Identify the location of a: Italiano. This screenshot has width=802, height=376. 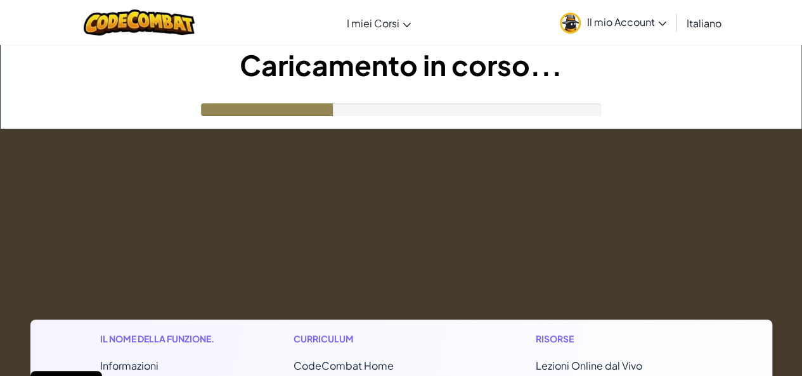
(704, 23).